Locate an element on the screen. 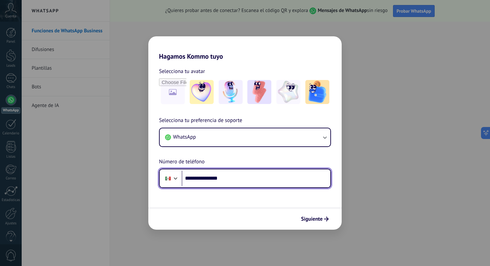 This screenshot has width=490, height=266. img: -5.jpeg is located at coordinates (318, 92).